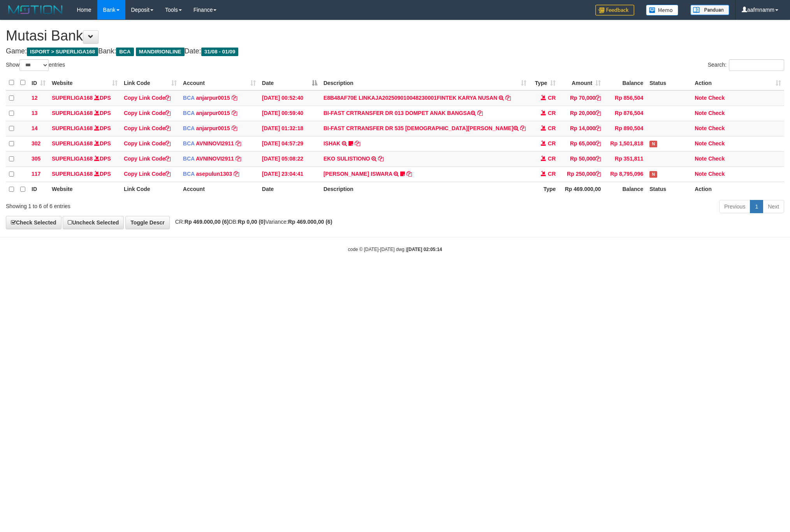  What do you see at coordinates (598, 158) in the screenshot?
I see `a: Copy Rp 50,000 to clipboard` at bounding box center [598, 158].